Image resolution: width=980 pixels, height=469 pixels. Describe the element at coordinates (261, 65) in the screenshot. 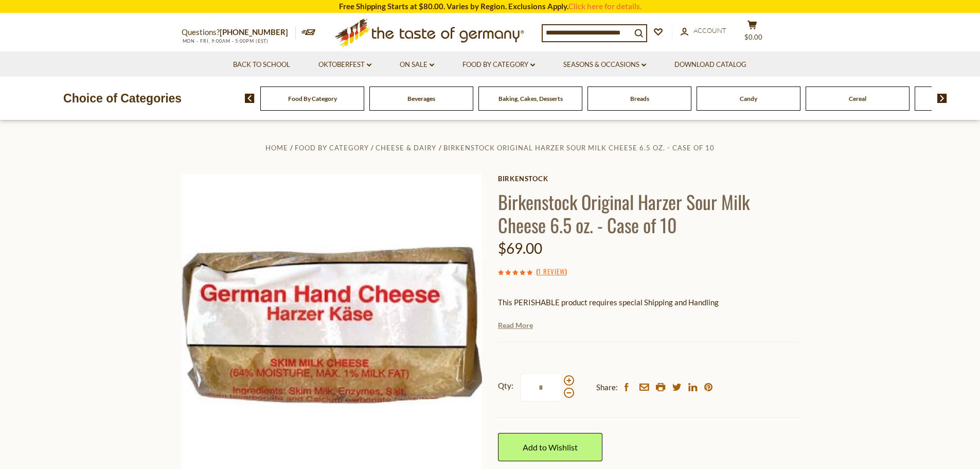

I see `a: Back to School` at that location.